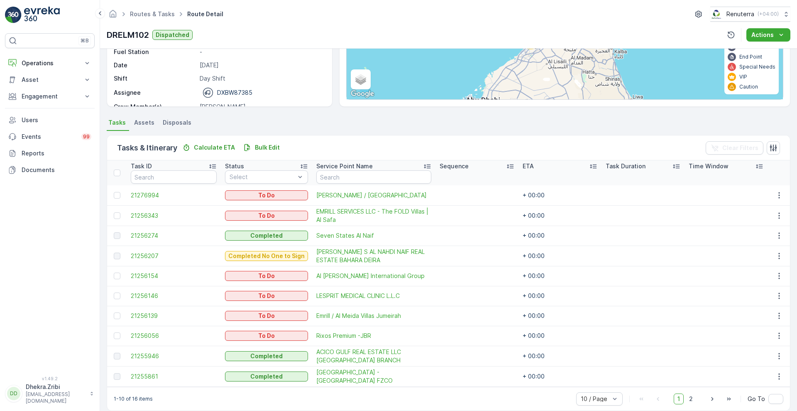 This screenshot has width=797, height=411. What do you see at coordinates (155, 52) in the screenshot?
I see `p: Fuel Station` at bounding box center [155, 52].